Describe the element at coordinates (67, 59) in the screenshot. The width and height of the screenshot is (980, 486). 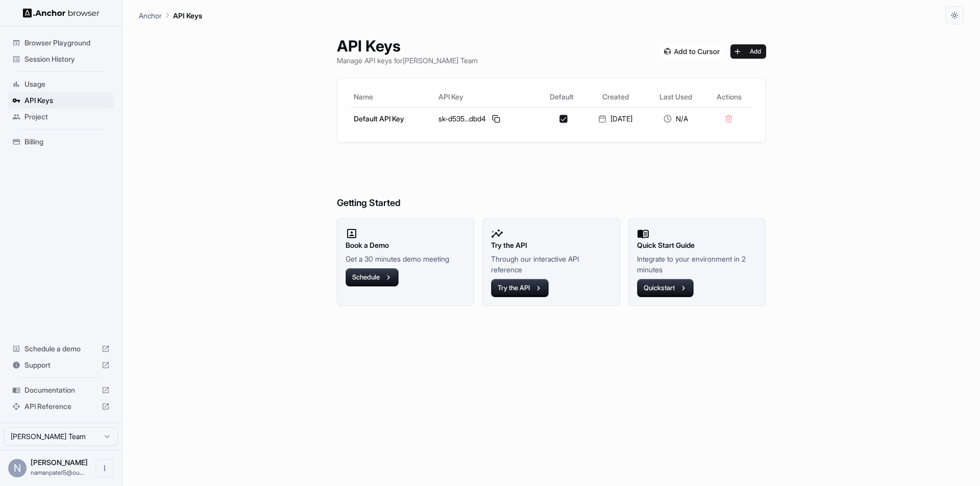
I see `span: Session History` at that location.